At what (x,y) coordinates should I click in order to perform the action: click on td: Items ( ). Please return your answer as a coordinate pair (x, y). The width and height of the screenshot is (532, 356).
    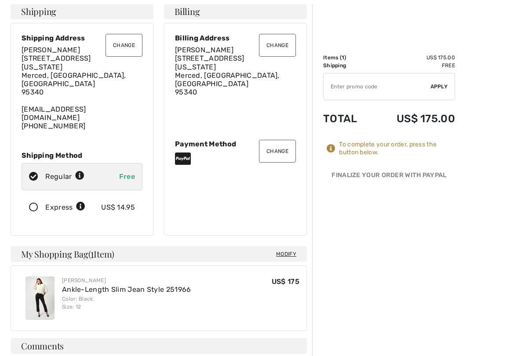
    Looking at the image, I should click on (348, 58).